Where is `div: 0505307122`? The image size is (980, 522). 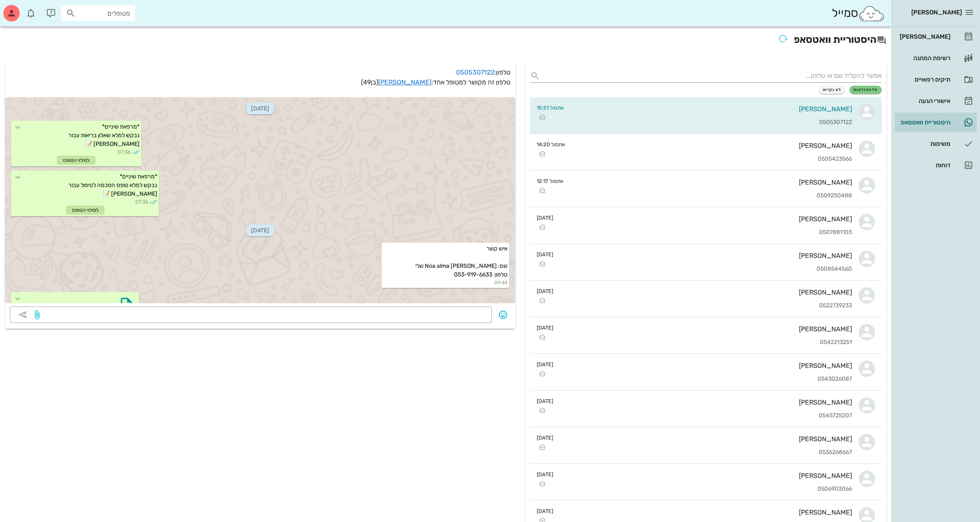
div: 0505307122 is located at coordinates (712, 122).